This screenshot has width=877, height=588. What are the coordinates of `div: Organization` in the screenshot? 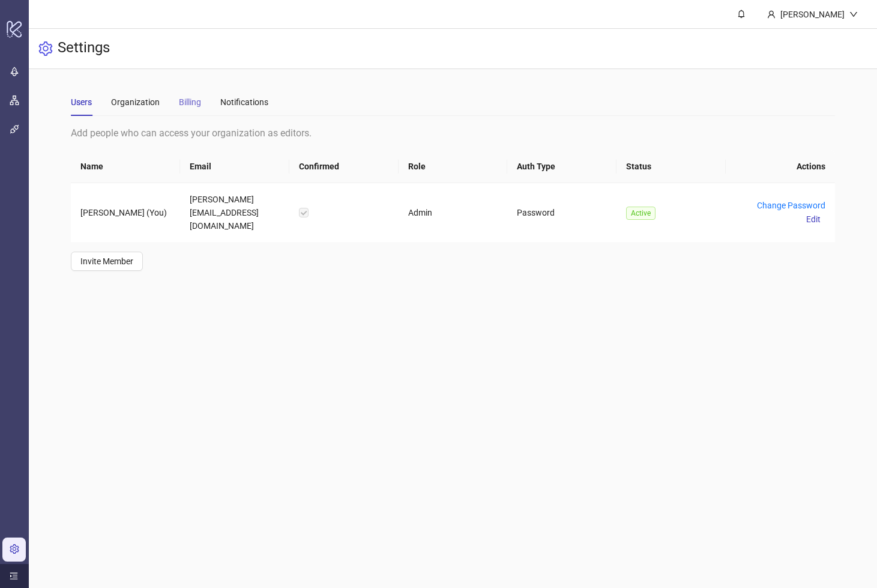 It's located at (135, 102).